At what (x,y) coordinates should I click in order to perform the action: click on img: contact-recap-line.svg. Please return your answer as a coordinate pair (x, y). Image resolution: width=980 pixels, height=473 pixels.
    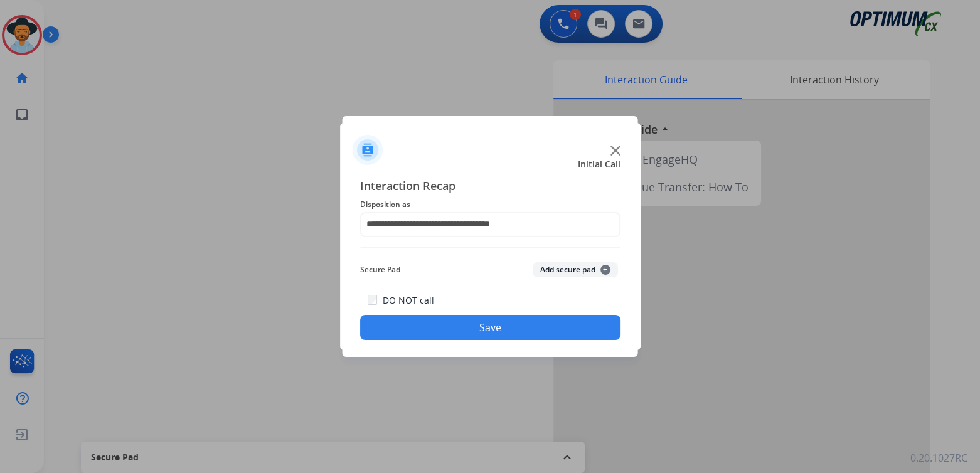
    Looking at the image, I should click on (490, 247).